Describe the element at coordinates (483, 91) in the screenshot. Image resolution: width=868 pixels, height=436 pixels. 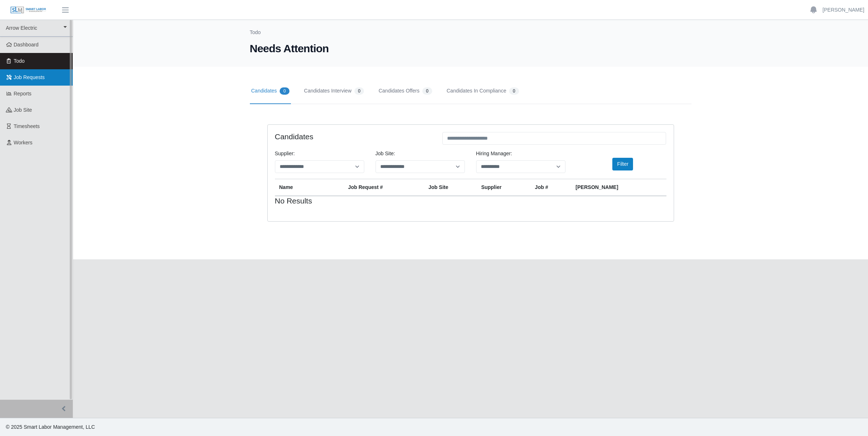
I see `a: Candidates In Compliance` at that location.